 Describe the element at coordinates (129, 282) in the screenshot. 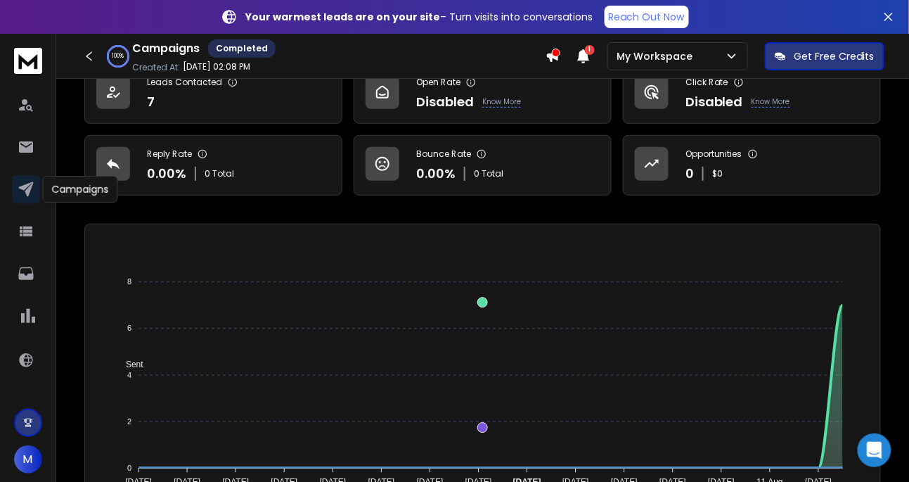

I see `tspan: 8` at that location.